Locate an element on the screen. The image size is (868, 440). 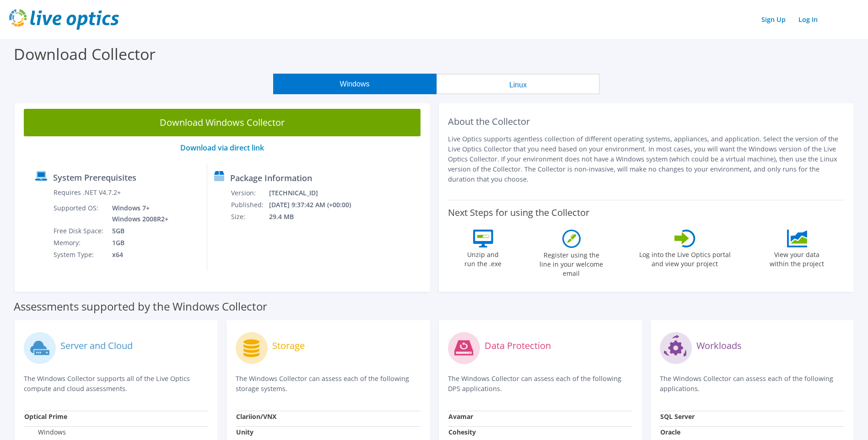
label: System Prerequisites is located at coordinates (95, 178).